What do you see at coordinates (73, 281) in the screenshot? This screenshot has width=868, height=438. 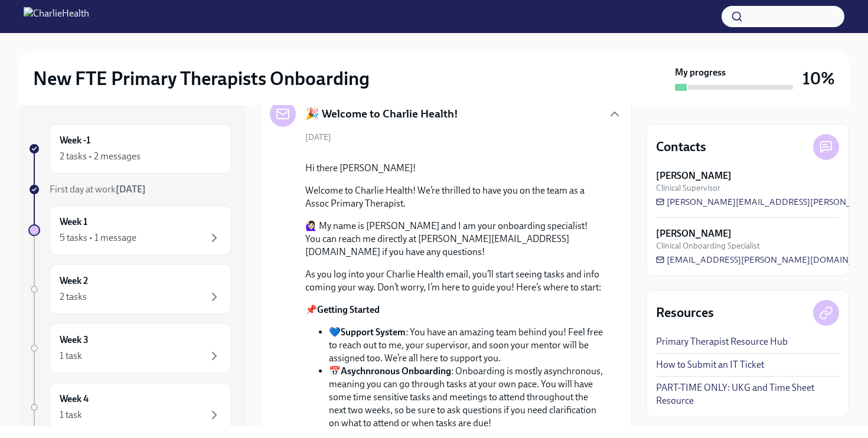 I see `h6: Week 2` at bounding box center [73, 281].